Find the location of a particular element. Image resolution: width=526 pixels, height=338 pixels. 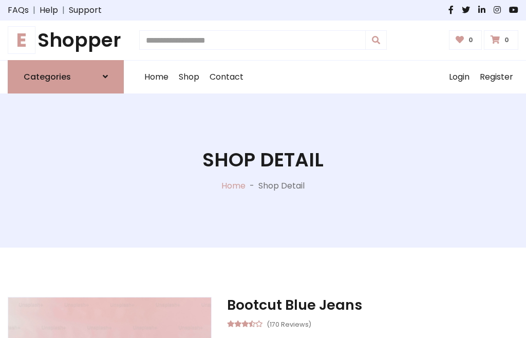

h3: Bootcut Blue Jeans is located at coordinates (372, 305).